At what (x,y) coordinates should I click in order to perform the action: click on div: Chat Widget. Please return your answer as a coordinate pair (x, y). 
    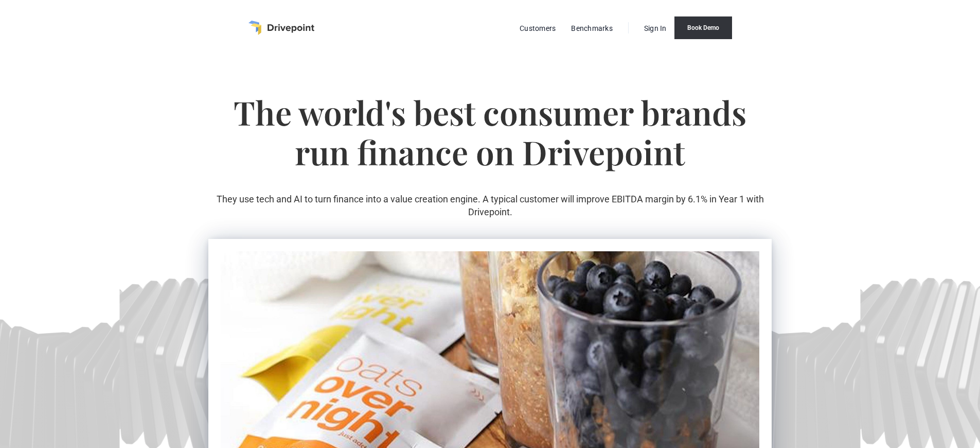
    Looking at the image, I should click on (954, 423).